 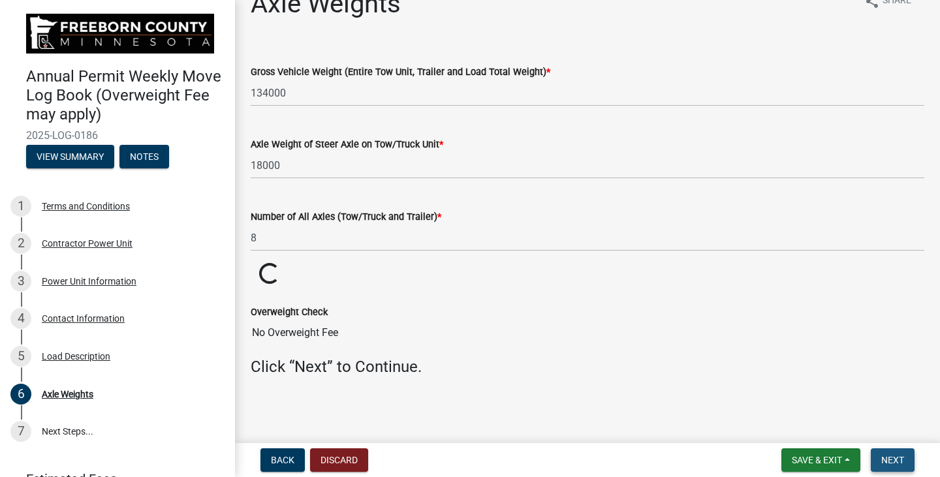 I want to click on div: 4, so click(x=21, y=319).